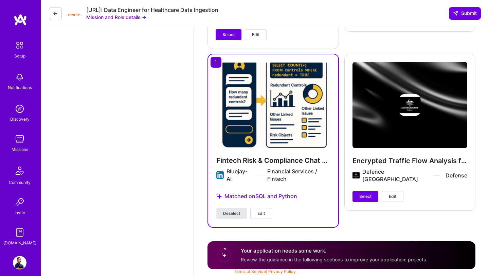 The image size is (489, 276). Describe the element at coordinates (219, 196) in the screenshot. I see `i: icon StarsPurple` at that location.